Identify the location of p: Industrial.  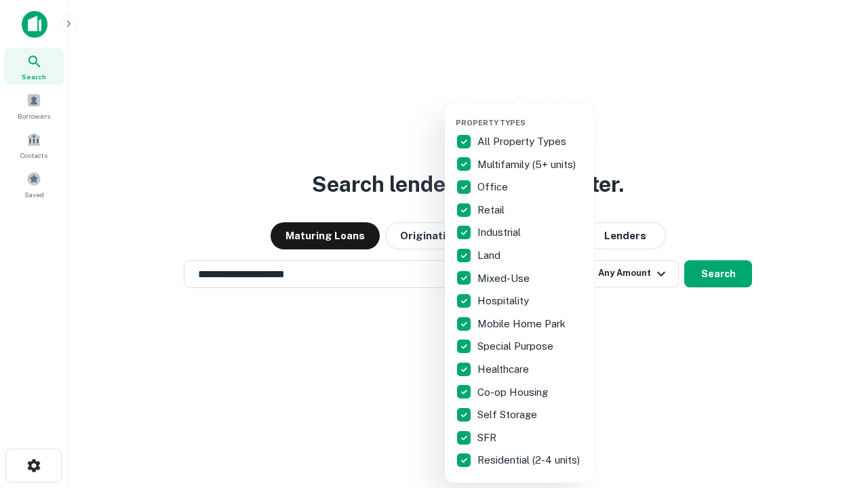
(500, 232).